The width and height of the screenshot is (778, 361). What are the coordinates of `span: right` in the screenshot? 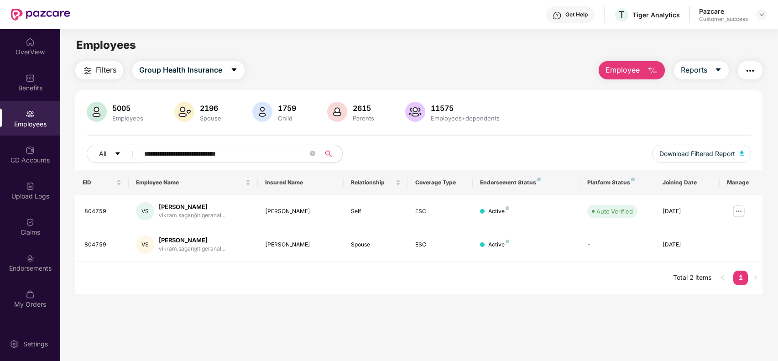 It's located at (755, 277).